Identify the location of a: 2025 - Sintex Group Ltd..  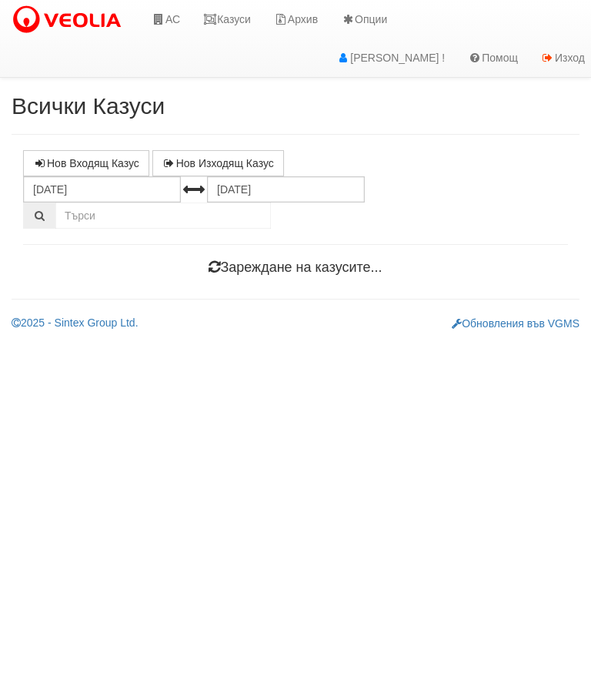
(75, 322).